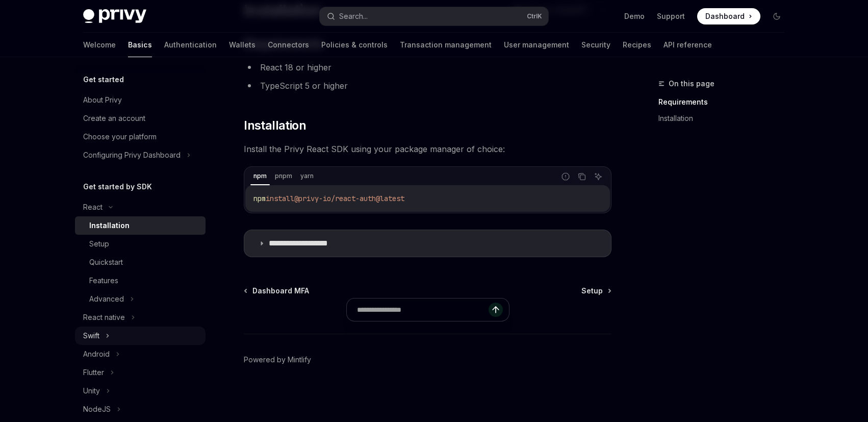  What do you see at coordinates (729, 16) in the screenshot?
I see `a: Dashboard` at bounding box center [729, 16].